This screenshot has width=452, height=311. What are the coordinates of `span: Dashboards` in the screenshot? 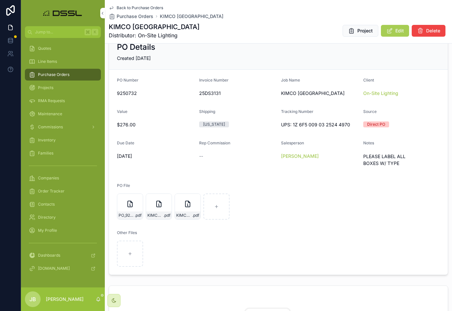 It's located at (49, 255).